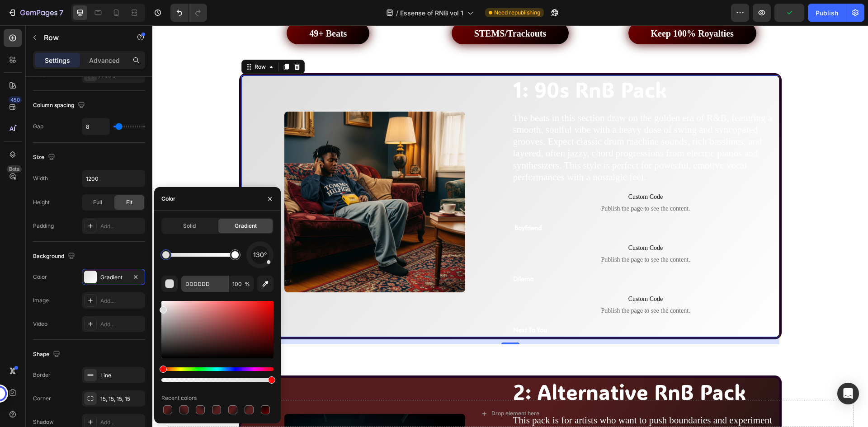  What do you see at coordinates (176, 8) in the screenshot?
I see `strong: 49+ Beats` at bounding box center [176, 8].